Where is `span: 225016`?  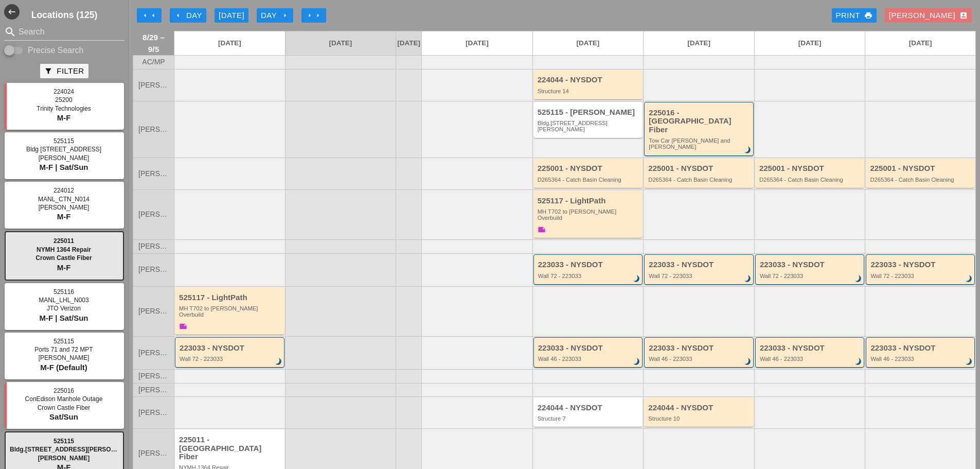
span: 225016 is located at coordinates (64, 390).